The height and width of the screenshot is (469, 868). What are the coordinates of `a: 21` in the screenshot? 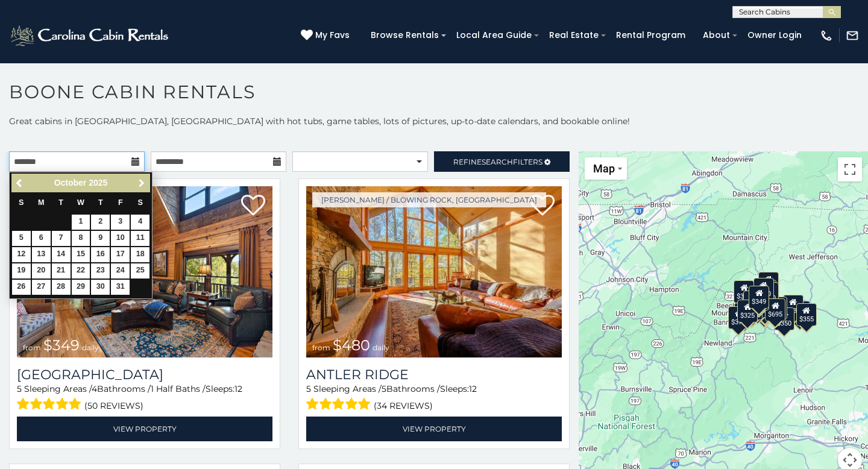 It's located at (61, 270).